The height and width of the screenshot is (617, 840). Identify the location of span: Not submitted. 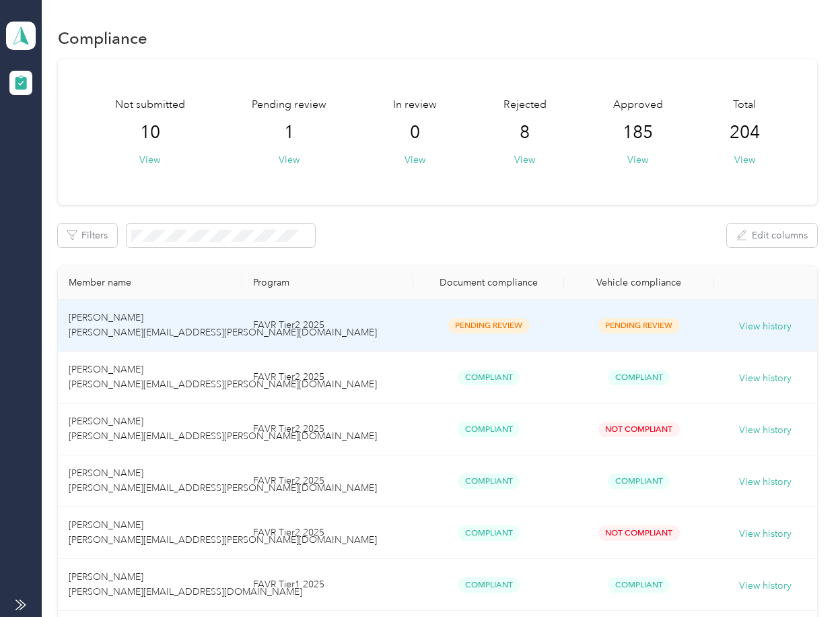
(150, 105).